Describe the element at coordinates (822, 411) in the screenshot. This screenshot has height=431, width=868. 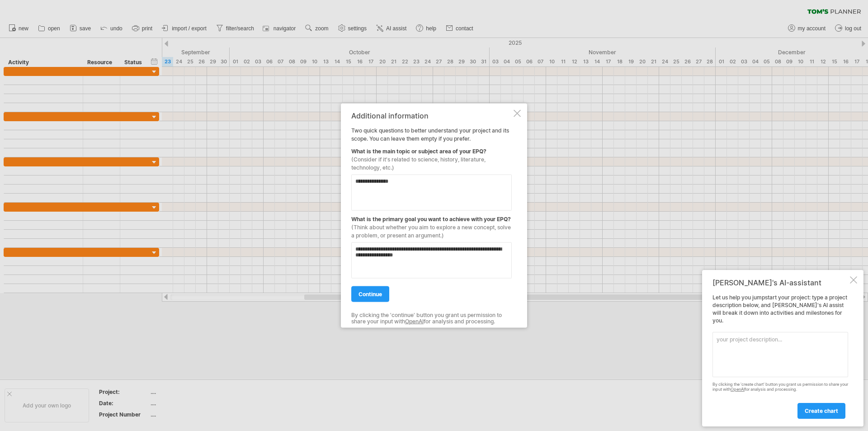
I see `a: create chart` at that location.